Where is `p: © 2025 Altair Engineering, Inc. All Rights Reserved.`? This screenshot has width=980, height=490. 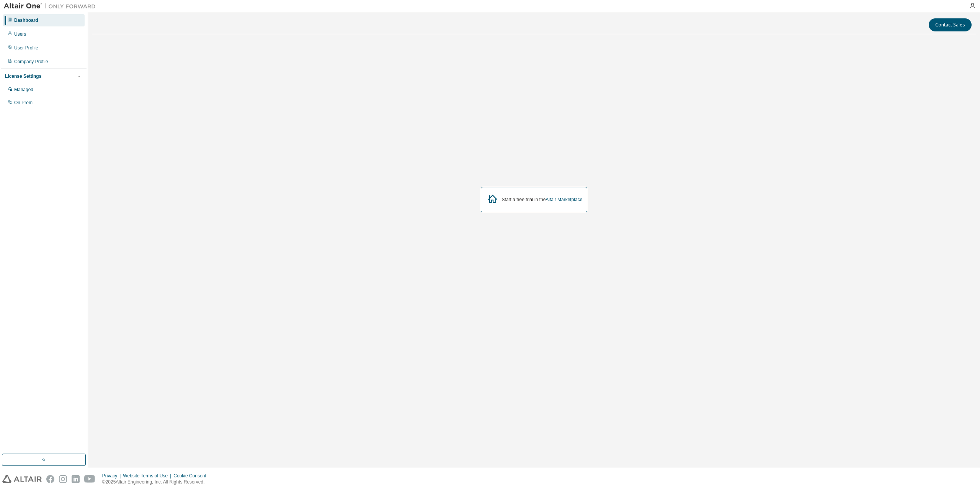
p: © 2025 Altair Engineering, Inc. All Rights Reserved. is located at coordinates (157, 482).